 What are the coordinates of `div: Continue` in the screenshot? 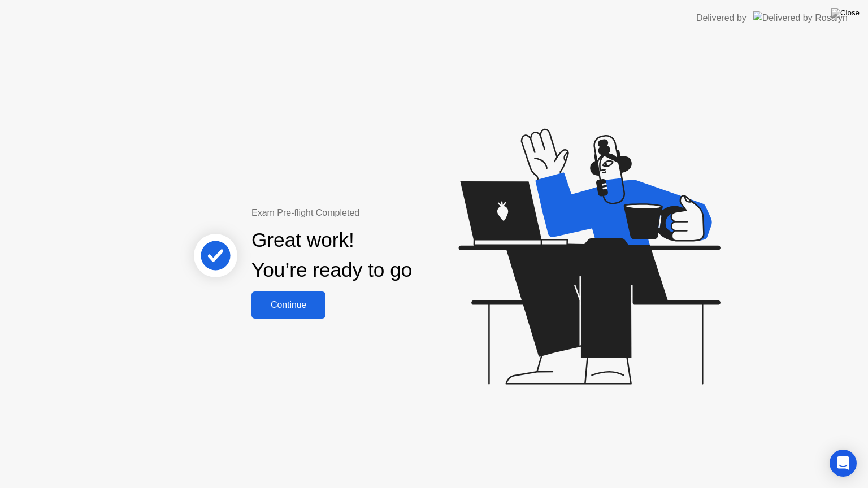 It's located at (288, 305).